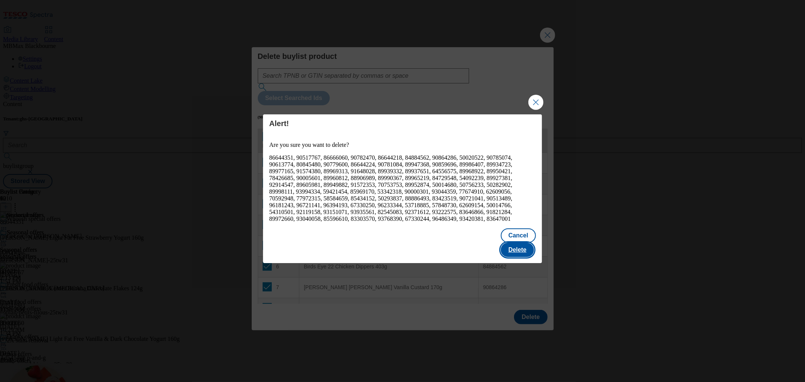 This screenshot has height=382, width=805. What do you see at coordinates (518, 250) in the screenshot?
I see `button: Delete` at bounding box center [518, 250].